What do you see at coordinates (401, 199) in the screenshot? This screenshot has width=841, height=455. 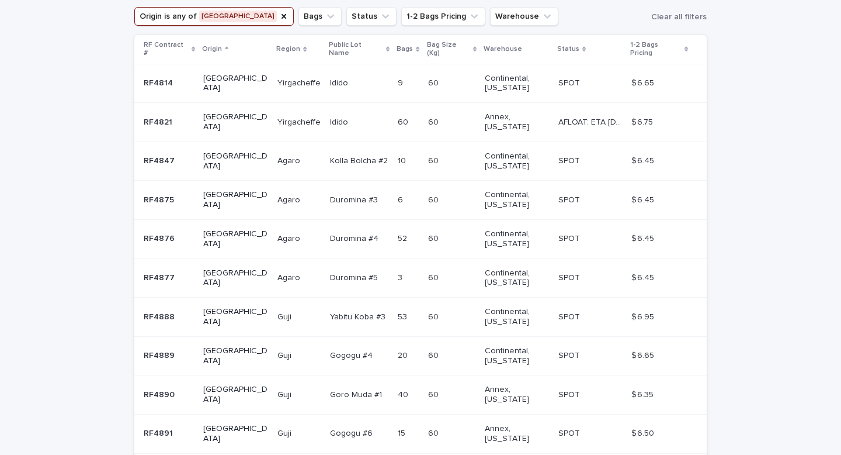 I see `p: 6` at bounding box center [401, 199].